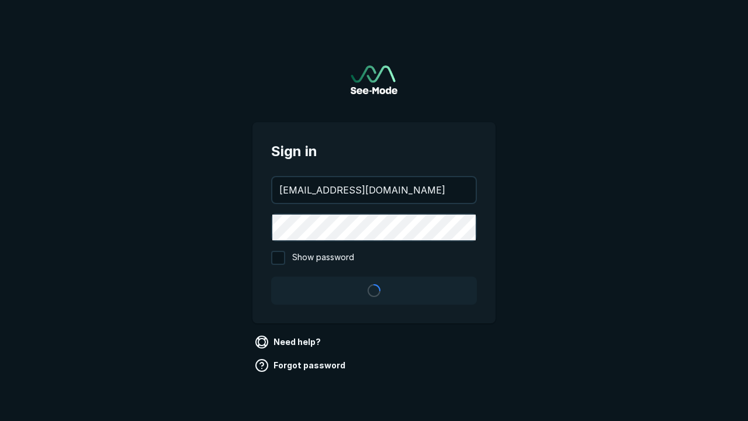 The image size is (748, 421). I want to click on a: Go to sign in, so click(374, 79).